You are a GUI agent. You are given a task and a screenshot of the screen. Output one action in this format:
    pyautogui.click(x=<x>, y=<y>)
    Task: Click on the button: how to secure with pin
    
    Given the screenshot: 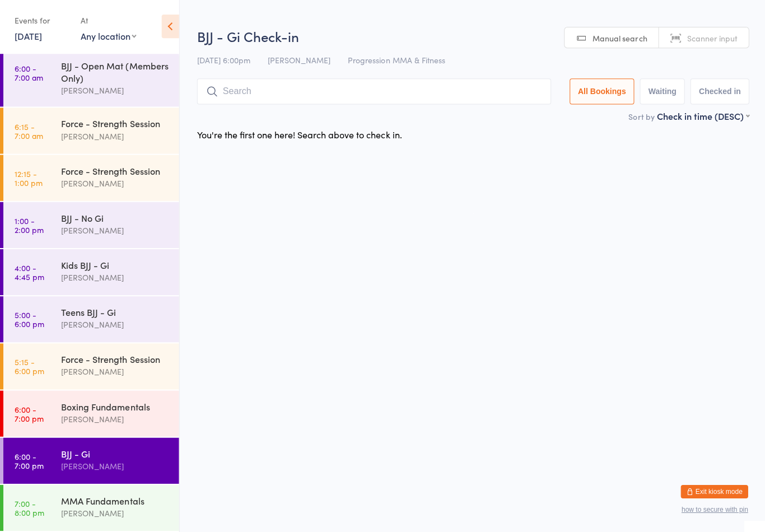 What is the action you would take?
    pyautogui.click(x=713, y=509)
    